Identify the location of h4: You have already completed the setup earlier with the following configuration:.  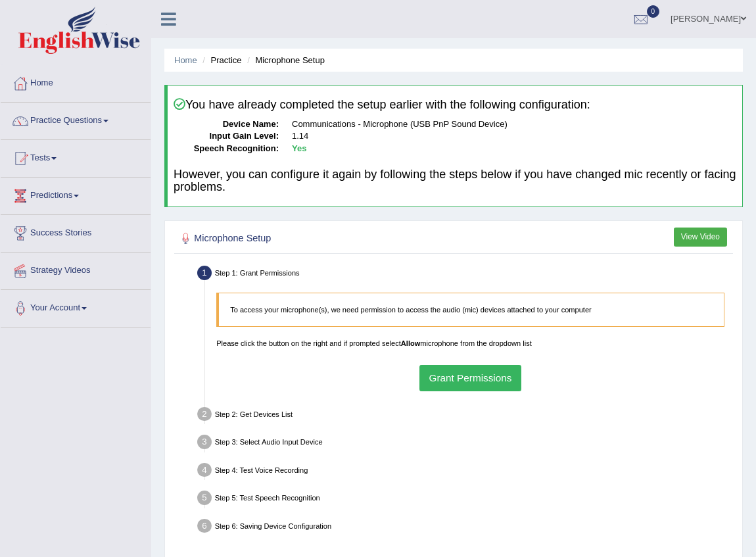
(455, 104).